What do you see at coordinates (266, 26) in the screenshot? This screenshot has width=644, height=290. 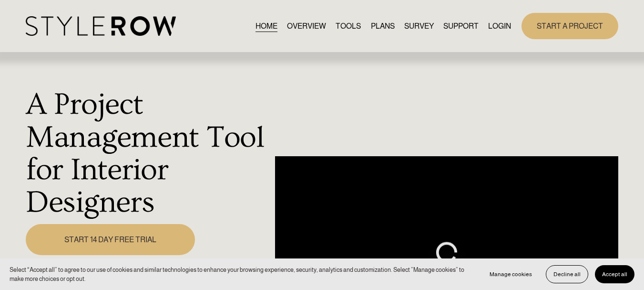 I see `a: HOME` at bounding box center [266, 26].